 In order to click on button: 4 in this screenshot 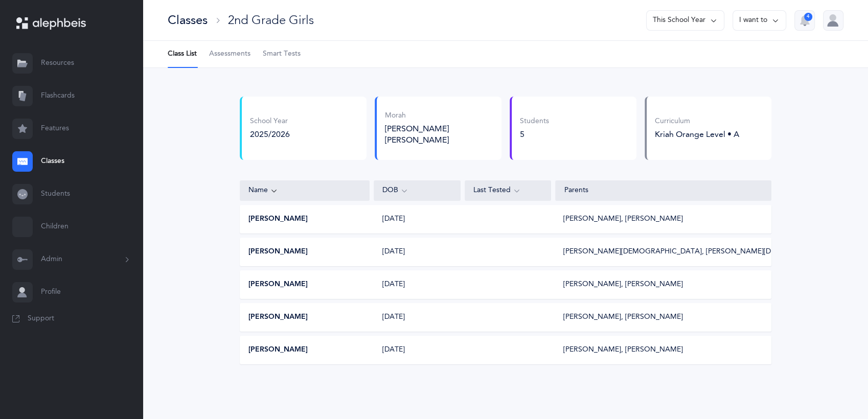, I will do `click(805, 20)`.